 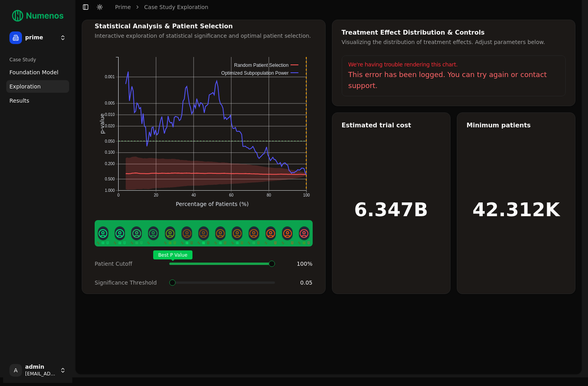 What do you see at coordinates (261, 65) in the screenshot?
I see `text: Random Patient Selection` at bounding box center [261, 65].